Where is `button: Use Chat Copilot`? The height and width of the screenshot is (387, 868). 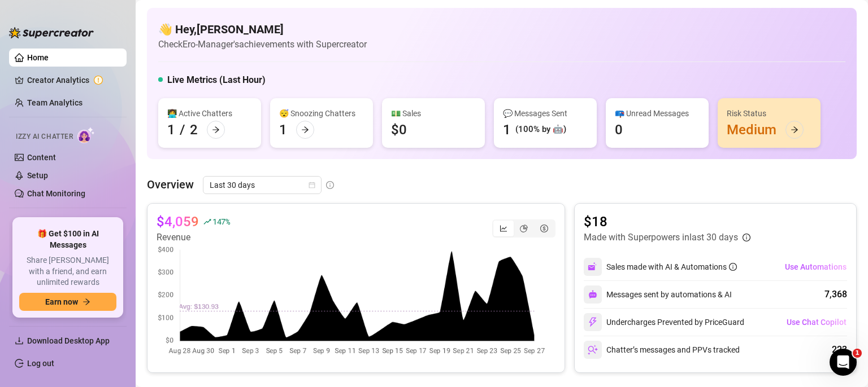
button: Use Chat Copilot is located at coordinates (816, 322).